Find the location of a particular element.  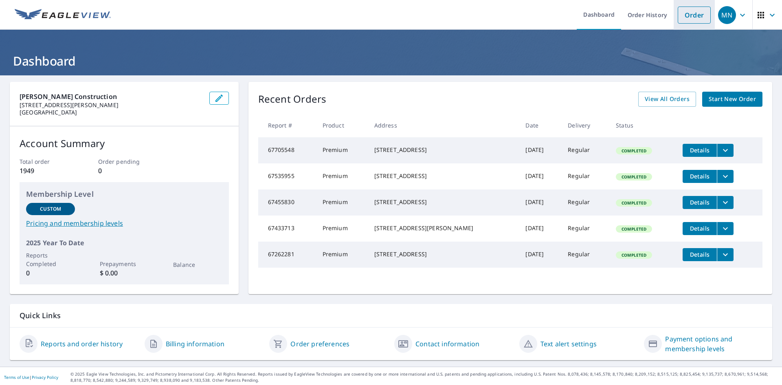

button: detailsBtn-67705548 is located at coordinates (700, 150).